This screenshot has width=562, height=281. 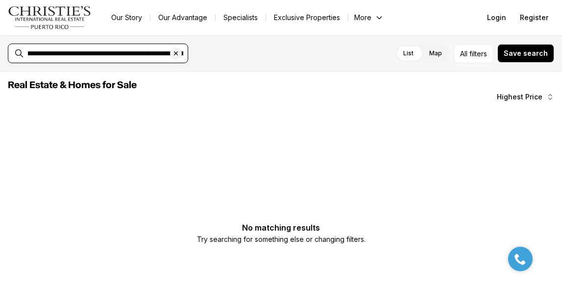 I want to click on label: Map, so click(x=436, y=53).